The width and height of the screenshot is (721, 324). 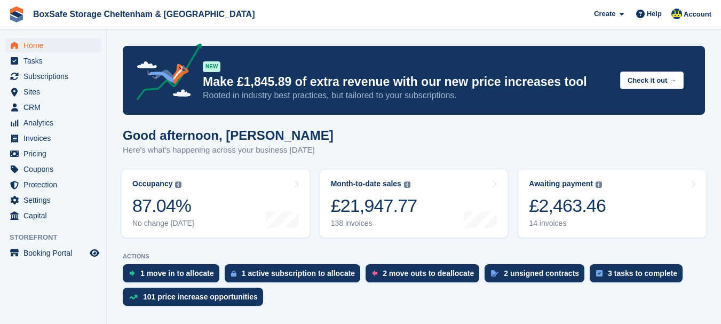 I want to click on span: Create, so click(x=605, y=14).